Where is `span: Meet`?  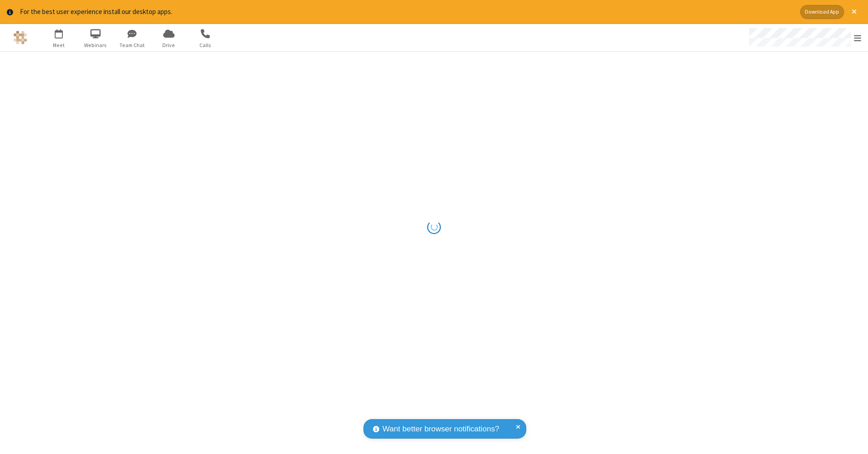 span: Meet is located at coordinates (59, 46).